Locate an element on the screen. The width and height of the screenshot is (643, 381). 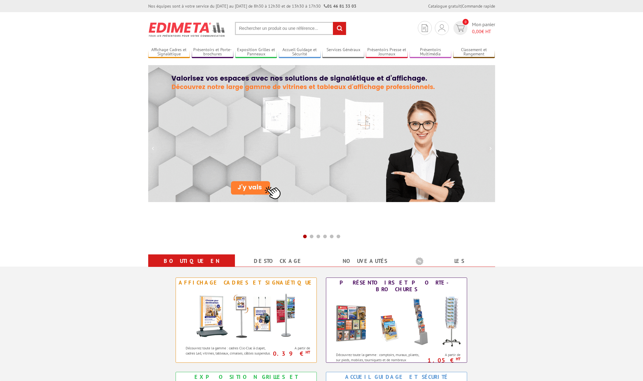
div: Affichage Cadres et Signalétique is located at coordinates (246, 283).